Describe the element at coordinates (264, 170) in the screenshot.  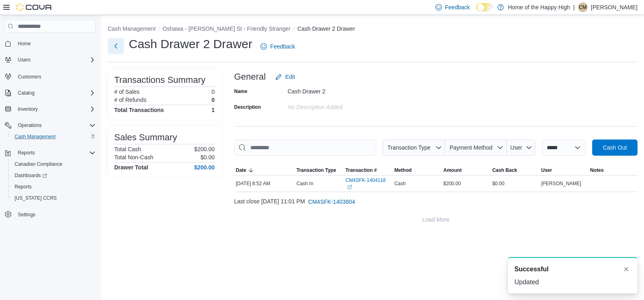
I see `button: Date` at that location.